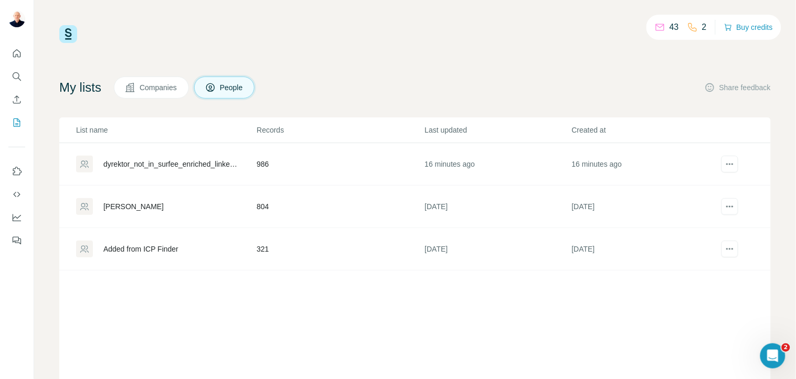 The width and height of the screenshot is (796, 379). I want to click on h4: My lists, so click(80, 88).